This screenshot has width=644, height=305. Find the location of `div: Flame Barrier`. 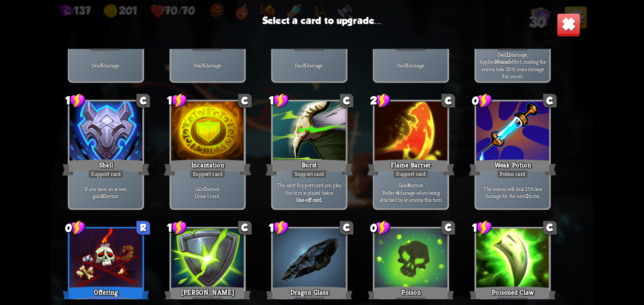

div: Flame Barrier is located at coordinates (411, 167).